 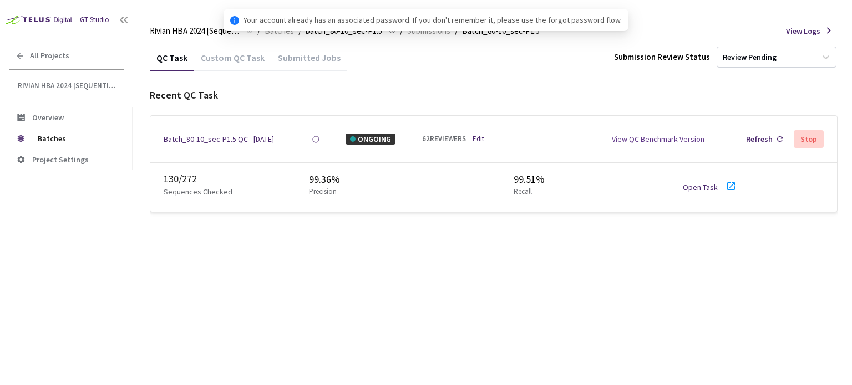 What do you see at coordinates (94, 20) in the screenshot?
I see `div: GT Studio` at bounding box center [94, 20].